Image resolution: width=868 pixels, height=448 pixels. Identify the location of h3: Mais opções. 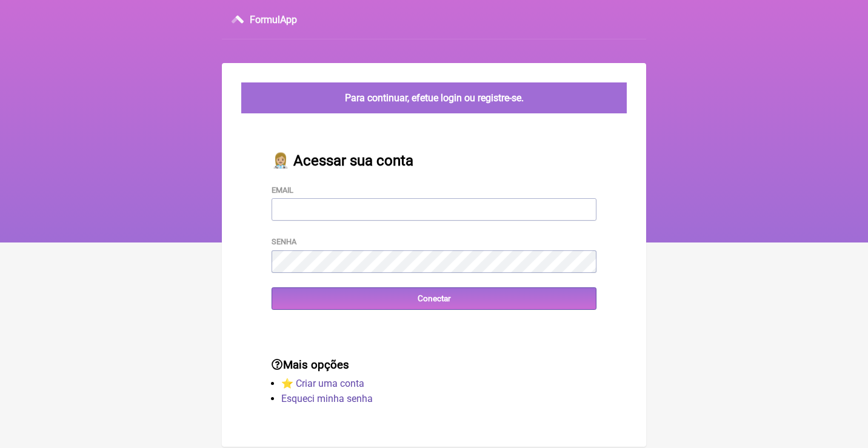
(434, 365).